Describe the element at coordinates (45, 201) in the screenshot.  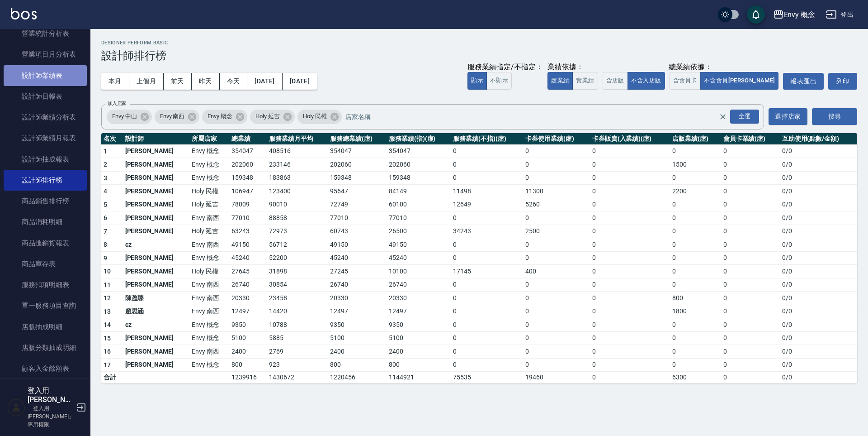
I see `a: 商品銷售排行榜` at that location.